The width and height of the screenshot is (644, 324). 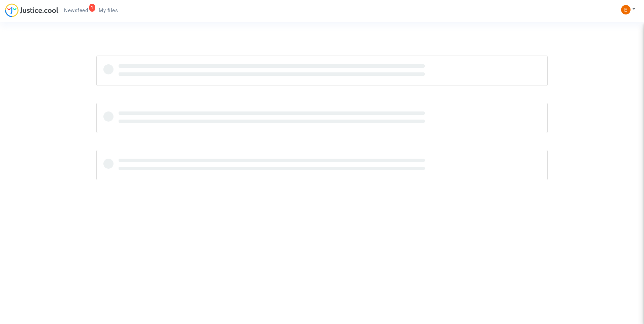 What do you see at coordinates (32, 10) in the screenshot?
I see `img: jc-logo.svg` at bounding box center [32, 10].